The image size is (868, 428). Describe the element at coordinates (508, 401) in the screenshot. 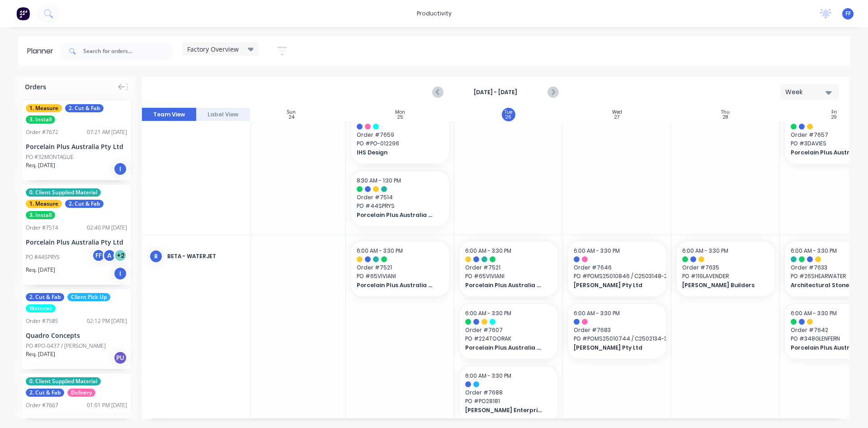

I see `span: PO # PO28181` at that location.